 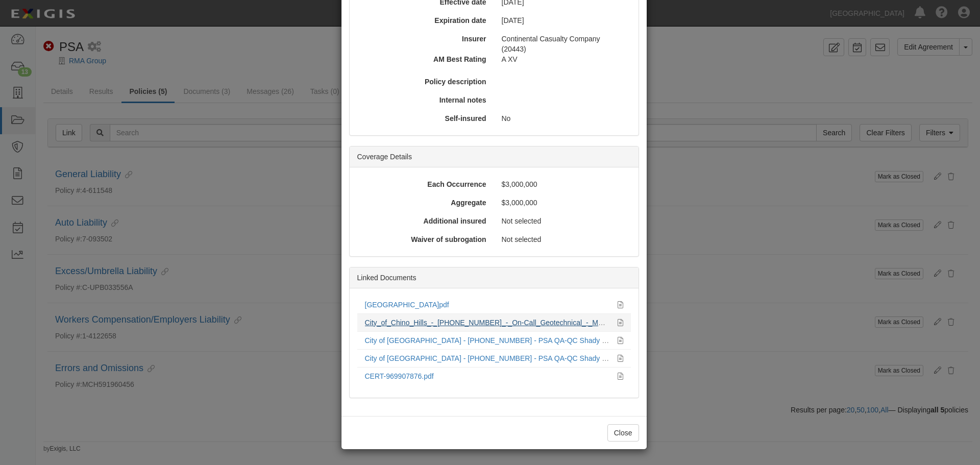 What do you see at coordinates (564, 118) in the screenshot?
I see `div: No` at bounding box center [564, 118].